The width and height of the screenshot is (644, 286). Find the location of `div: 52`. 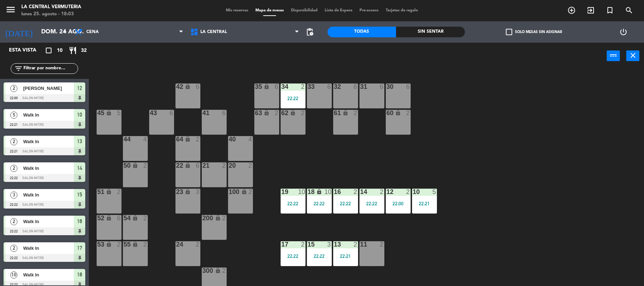

div: 52 is located at coordinates (97, 218).